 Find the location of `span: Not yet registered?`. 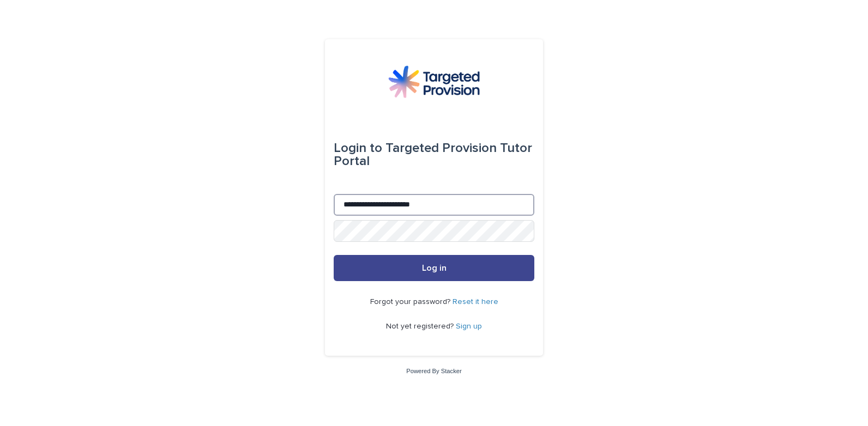

span: Not yet registered? is located at coordinates (421, 326).